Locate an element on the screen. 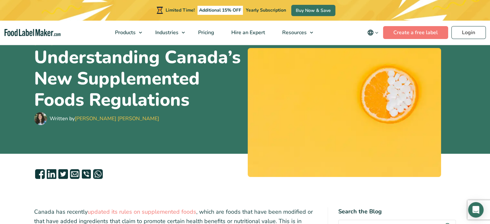  span: Hire an Expert is located at coordinates (247, 33).